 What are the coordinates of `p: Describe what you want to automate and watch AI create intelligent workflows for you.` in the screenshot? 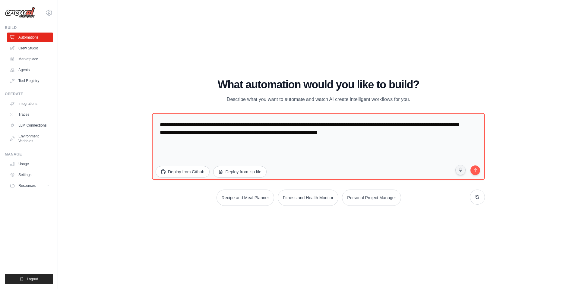 It's located at (318, 99).